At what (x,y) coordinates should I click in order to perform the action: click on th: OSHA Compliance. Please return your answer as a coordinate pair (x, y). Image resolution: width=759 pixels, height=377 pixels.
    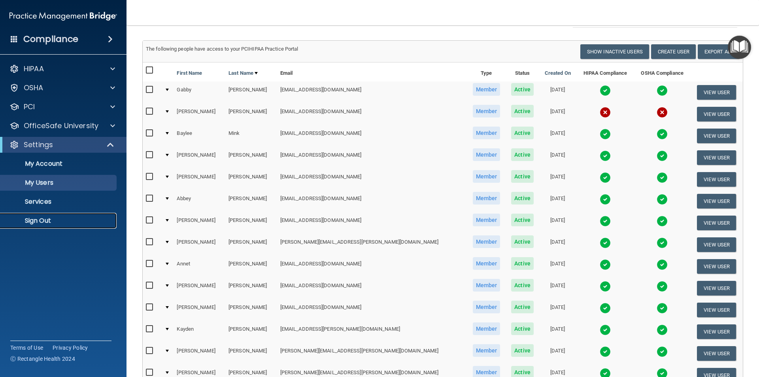
    Looking at the image, I should click on (662, 72).